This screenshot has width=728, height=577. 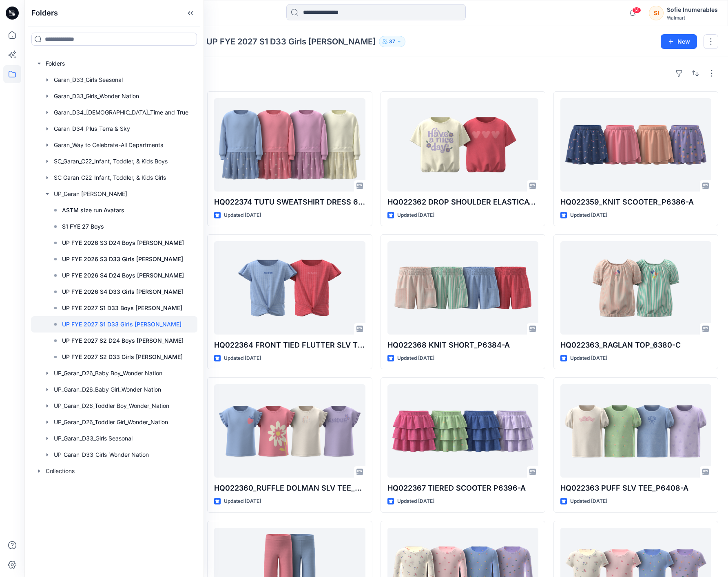 I want to click on p: S1 FYE 27 Boys, so click(x=83, y=227).